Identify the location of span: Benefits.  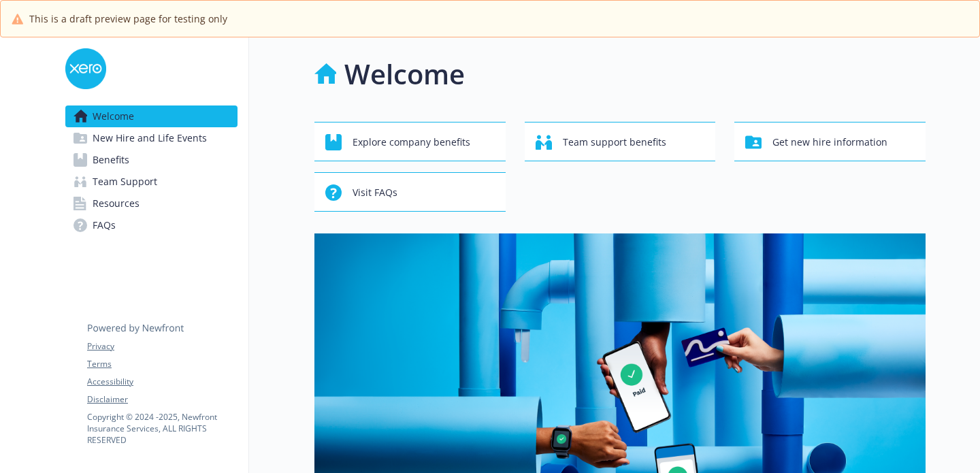
(111, 160).